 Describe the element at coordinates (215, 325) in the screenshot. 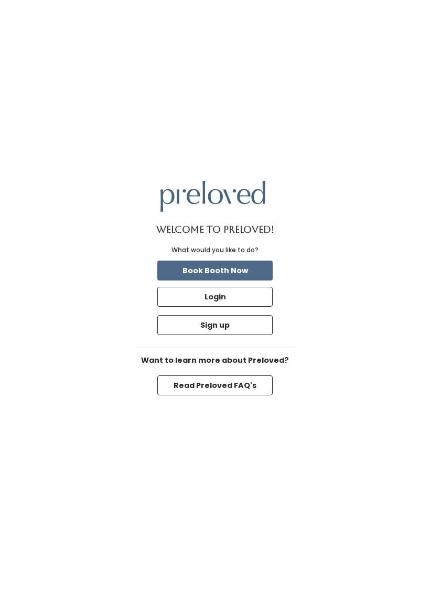

I see `button: Sign up` at that location.